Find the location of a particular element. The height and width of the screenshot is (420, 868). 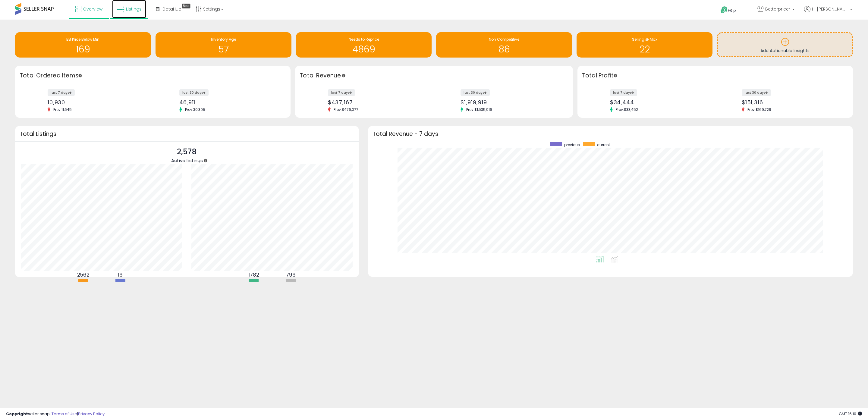

span: Betterpricer is located at coordinates (778, 9).